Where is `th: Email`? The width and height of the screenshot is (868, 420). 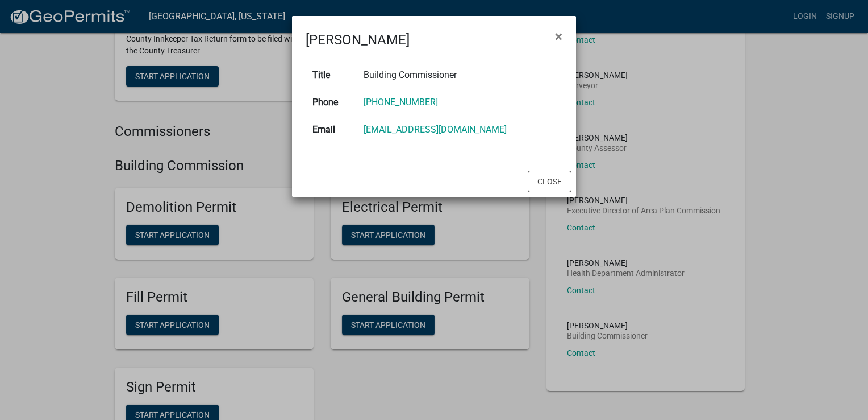 th: Email is located at coordinates (331, 130).